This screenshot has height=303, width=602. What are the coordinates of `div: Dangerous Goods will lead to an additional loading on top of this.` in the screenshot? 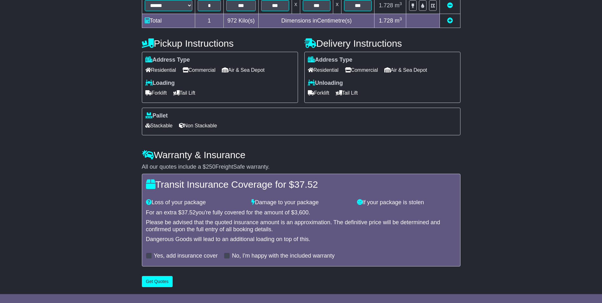 It's located at (301, 239).